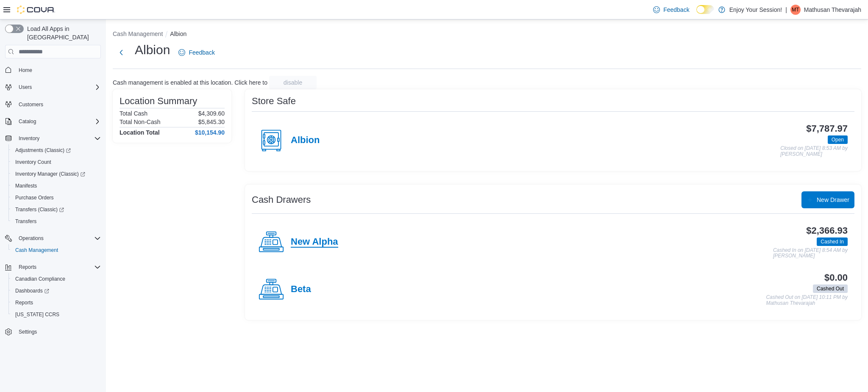  Describe the element at coordinates (24, 303) in the screenshot. I see `a: Reports` at that location.